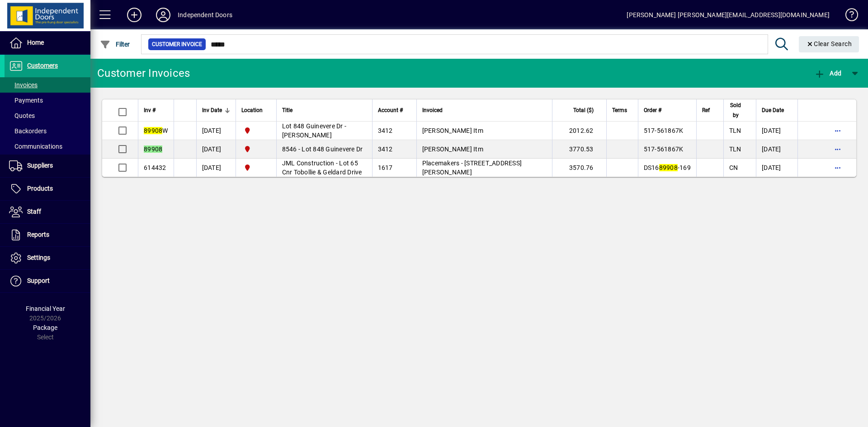 This screenshot has height=427, width=868. What do you see at coordinates (34, 212) in the screenshot?
I see `span: Staff` at bounding box center [34, 212].